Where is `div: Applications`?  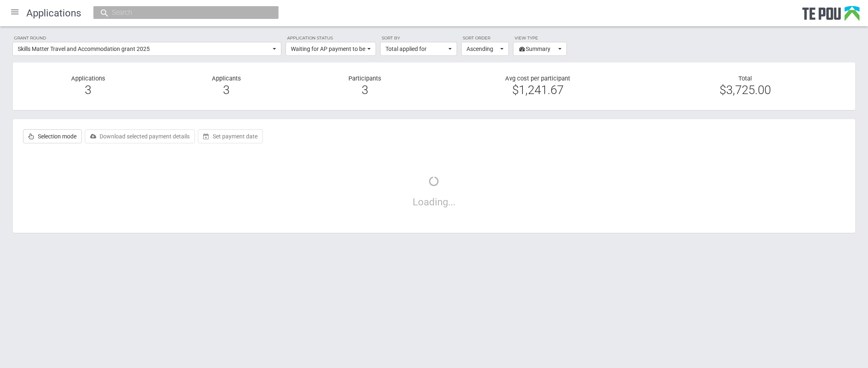 div: Applications is located at coordinates (88, 87).